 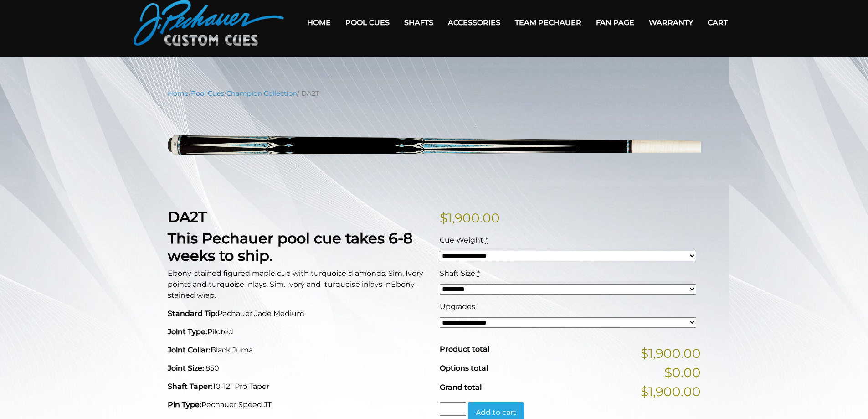 What do you see at coordinates (187, 217) in the screenshot?
I see `strong: DA2T` at bounding box center [187, 217].